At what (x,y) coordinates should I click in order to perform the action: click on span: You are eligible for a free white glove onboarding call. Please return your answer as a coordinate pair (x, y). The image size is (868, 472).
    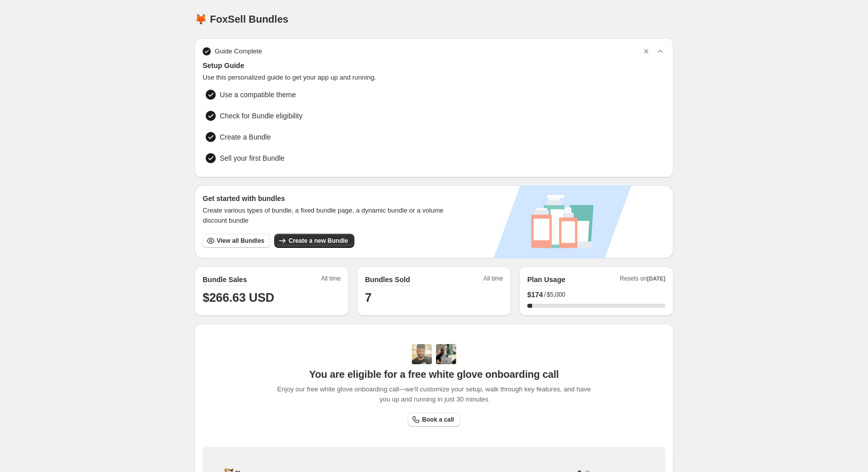
    Looking at the image, I should click on (433, 374).